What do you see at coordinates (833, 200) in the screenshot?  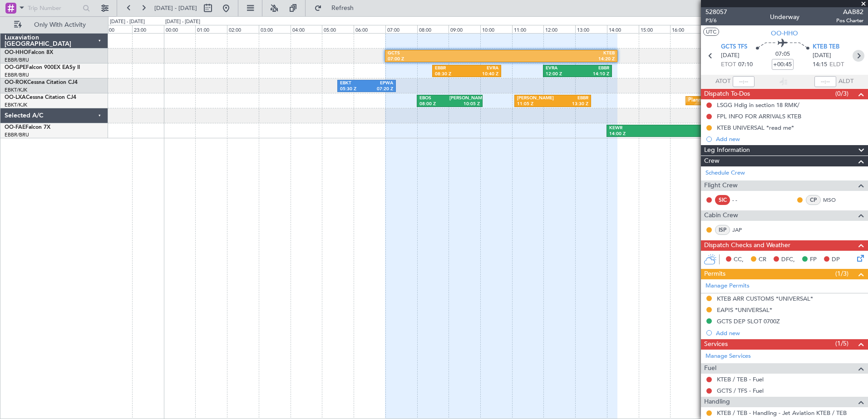 I see `a: MSO` at bounding box center [833, 200].